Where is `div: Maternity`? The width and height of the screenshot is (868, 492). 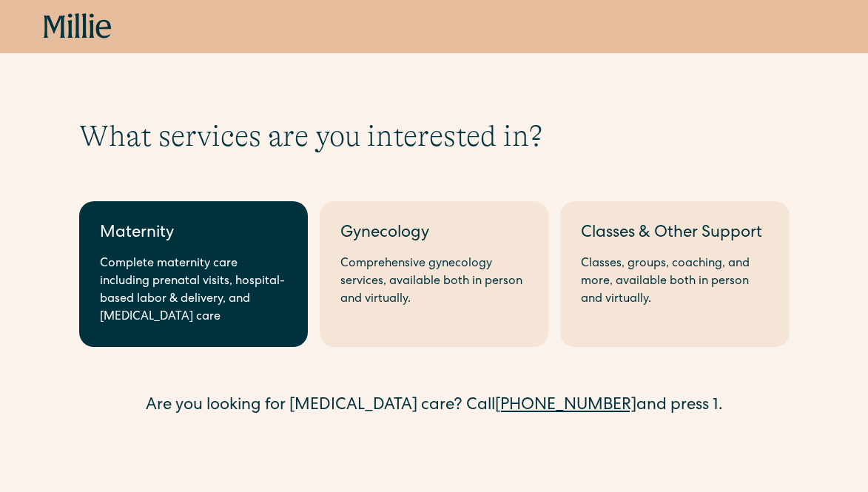 div: Maternity is located at coordinates (193, 234).